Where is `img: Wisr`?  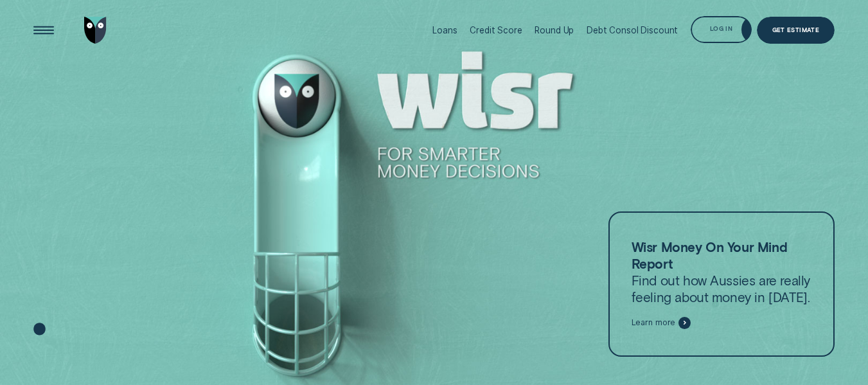
img: Wisr is located at coordinates (96, 30).